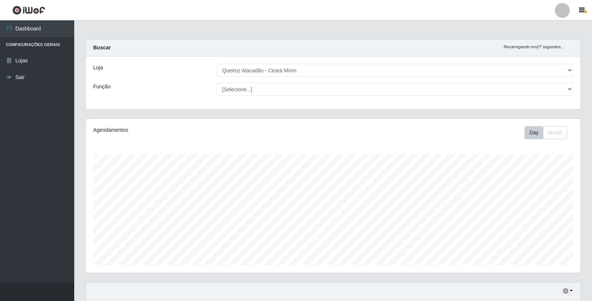 This screenshot has height=301, width=592. Describe the element at coordinates (555, 133) in the screenshot. I see `button: Month` at that location.